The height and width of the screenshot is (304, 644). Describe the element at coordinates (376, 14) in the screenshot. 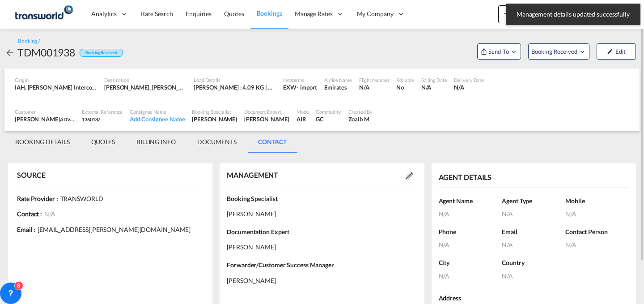

I see `span: My Company` at that location.